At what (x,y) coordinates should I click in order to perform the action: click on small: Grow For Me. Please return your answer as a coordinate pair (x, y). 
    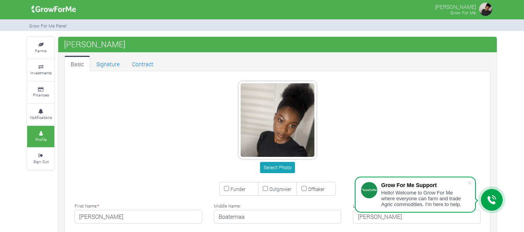
    Looking at the image, I should click on (463, 12).